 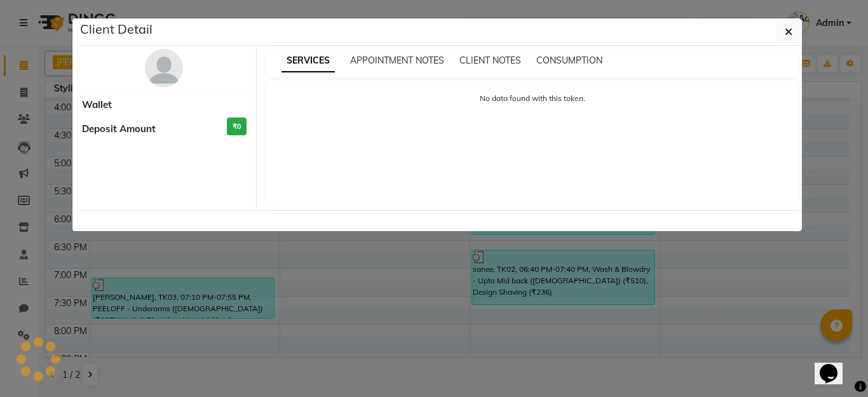 What do you see at coordinates (308, 61) in the screenshot?
I see `span: SERVICES` at bounding box center [308, 61].